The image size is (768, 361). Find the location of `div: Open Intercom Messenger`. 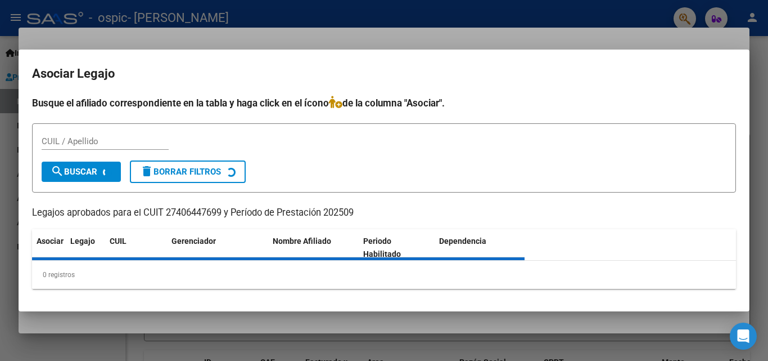

div: Open Intercom Messenger is located at coordinates (744, 336).